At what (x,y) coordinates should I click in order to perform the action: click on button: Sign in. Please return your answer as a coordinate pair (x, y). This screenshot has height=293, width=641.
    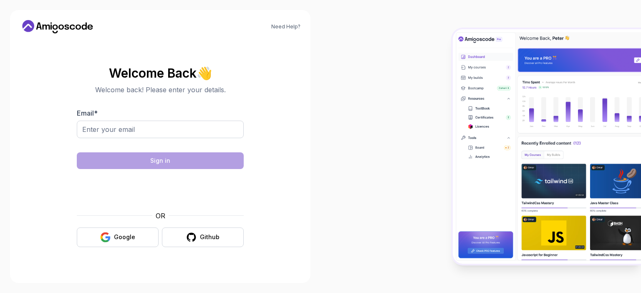
    Looking at the image, I should click on (160, 161).